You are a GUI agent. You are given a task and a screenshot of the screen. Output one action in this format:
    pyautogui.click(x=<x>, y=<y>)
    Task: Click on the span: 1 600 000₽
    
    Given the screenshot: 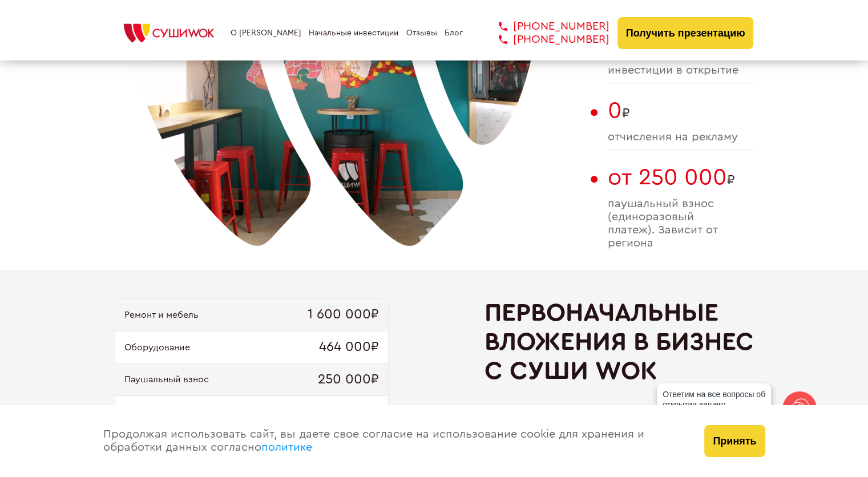 What is the action you would take?
    pyautogui.click(x=343, y=315)
    